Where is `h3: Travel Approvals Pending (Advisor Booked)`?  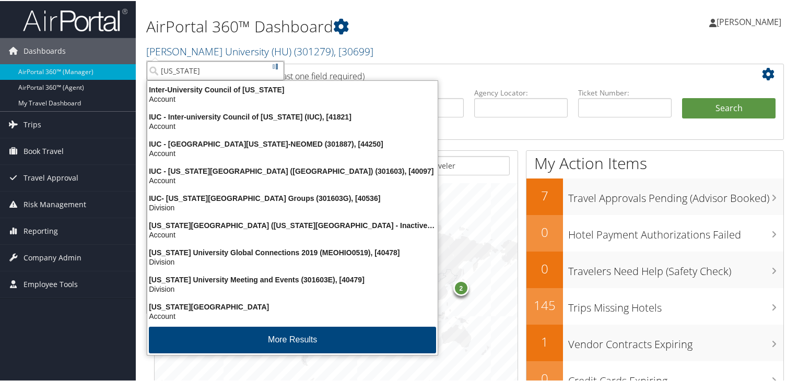 h3: Travel Approvals Pending (Advisor Booked) is located at coordinates (676, 195).